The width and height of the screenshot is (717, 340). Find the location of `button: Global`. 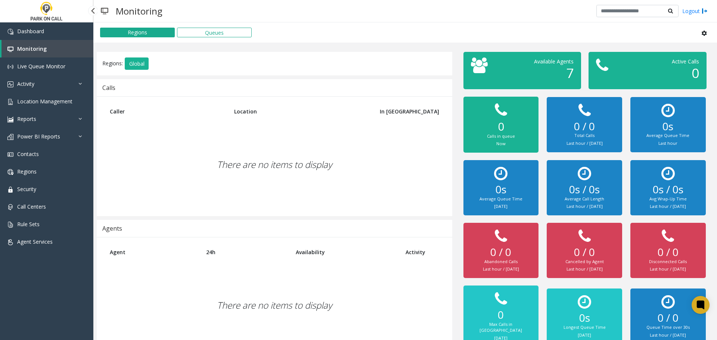

button: Global is located at coordinates (137, 64).